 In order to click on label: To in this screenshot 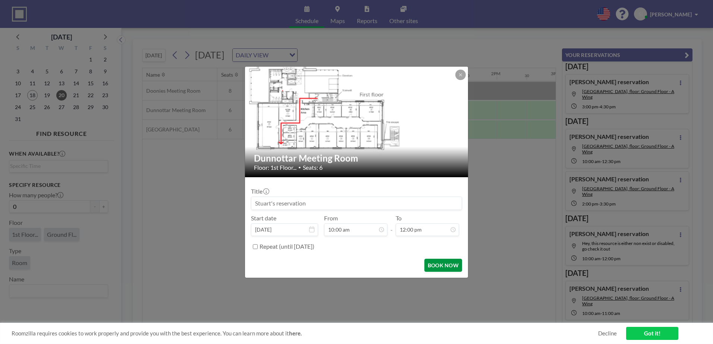, I will do `click(398, 218)`.